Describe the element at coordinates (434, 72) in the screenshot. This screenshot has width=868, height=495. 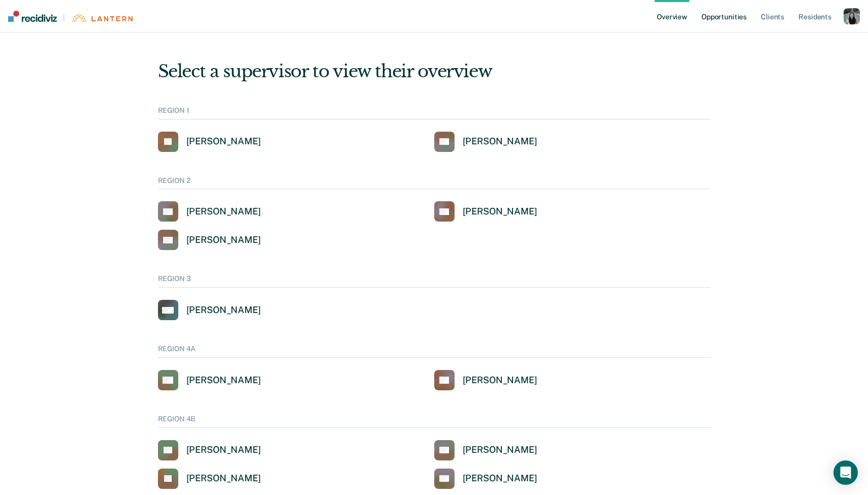
I see `div: Select a supervisor to view their overview` at that location.